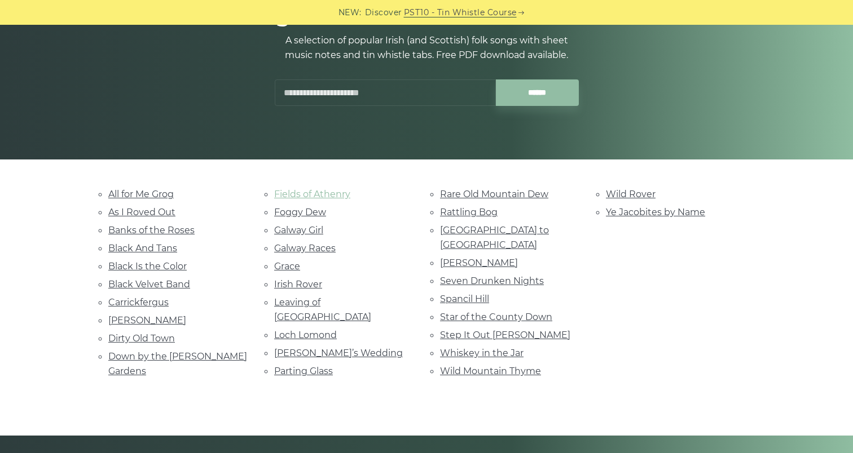 This screenshot has width=853, height=453. I want to click on a: Black Velvet Band, so click(149, 284).